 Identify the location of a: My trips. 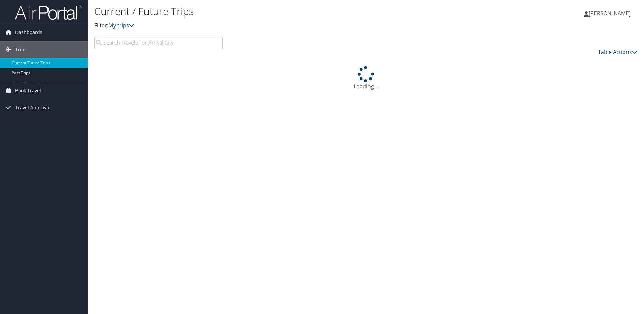
(121, 25).